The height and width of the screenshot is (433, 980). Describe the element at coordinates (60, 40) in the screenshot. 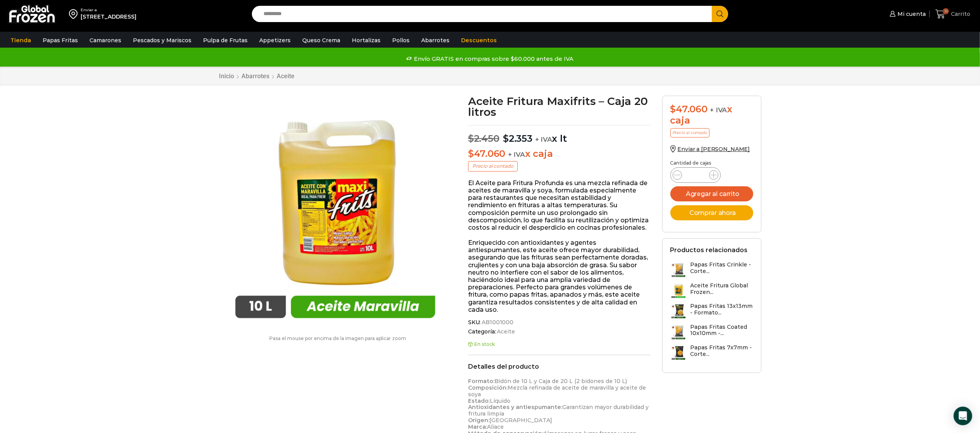

I see `a: Papas Fritas` at that location.